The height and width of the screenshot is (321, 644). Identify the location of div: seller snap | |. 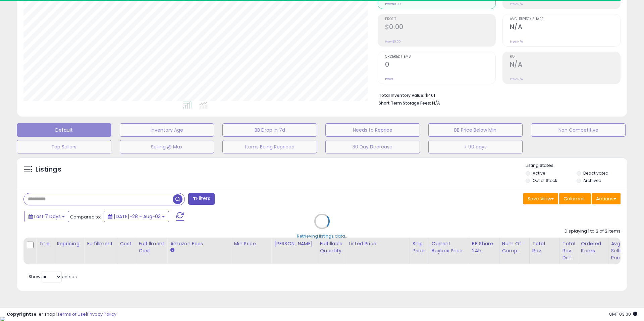
(62, 315).